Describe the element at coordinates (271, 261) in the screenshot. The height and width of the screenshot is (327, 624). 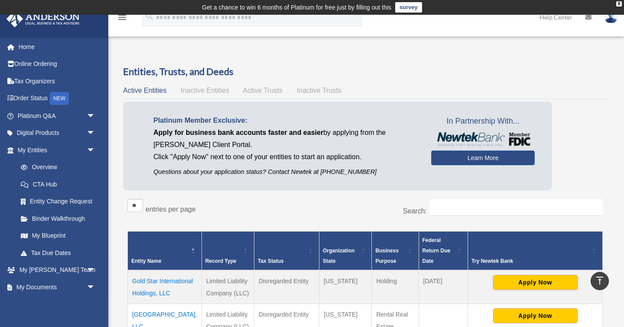
I see `span: Tax Status` at that location.